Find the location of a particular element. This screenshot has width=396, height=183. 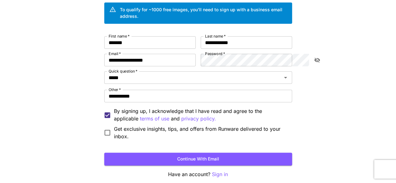

div: To qualify for ~1000 free images, you’ll need to sign up with a business email address. is located at coordinates (204, 13).